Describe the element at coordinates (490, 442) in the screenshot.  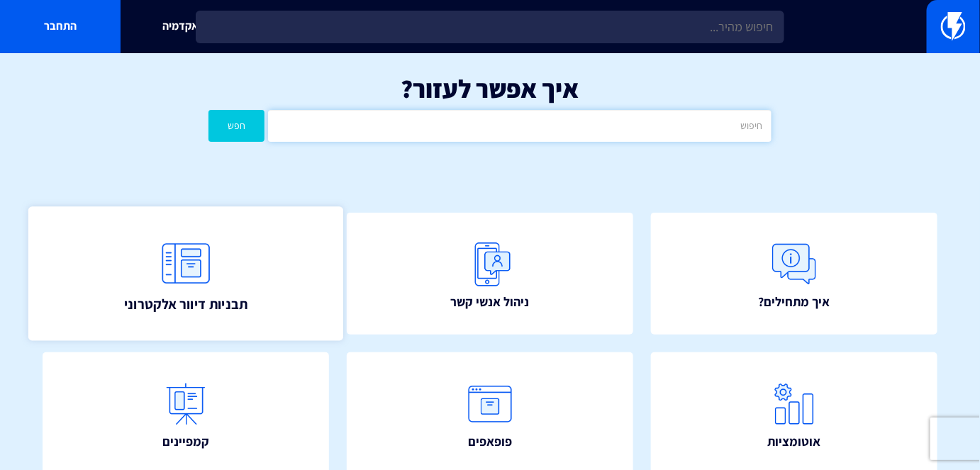
I see `span: פופאפים` at that location.